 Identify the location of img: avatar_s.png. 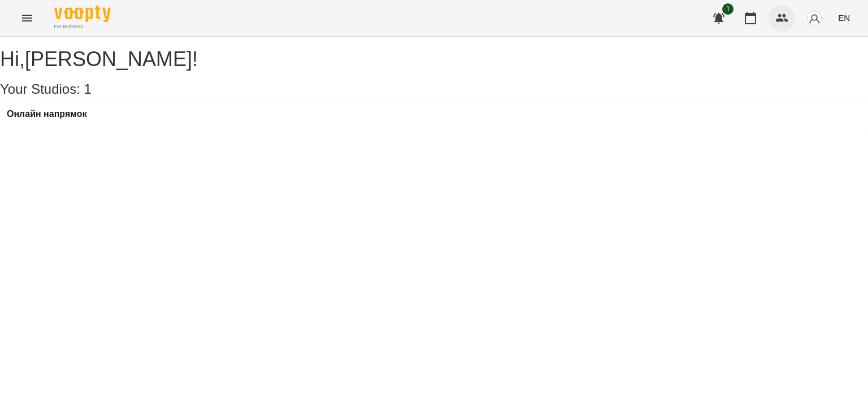
(815, 18).